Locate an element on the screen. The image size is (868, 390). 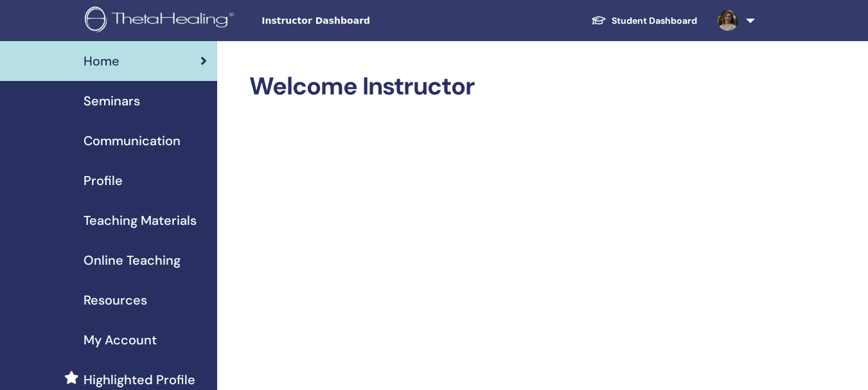
span: Resources is located at coordinates (115, 300).